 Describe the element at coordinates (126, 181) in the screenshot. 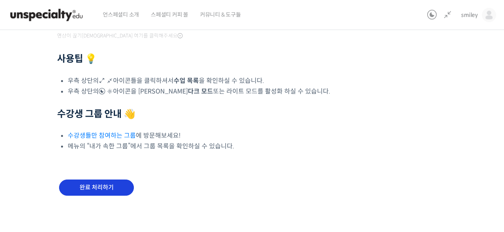

I see `span: 설정` at that location.